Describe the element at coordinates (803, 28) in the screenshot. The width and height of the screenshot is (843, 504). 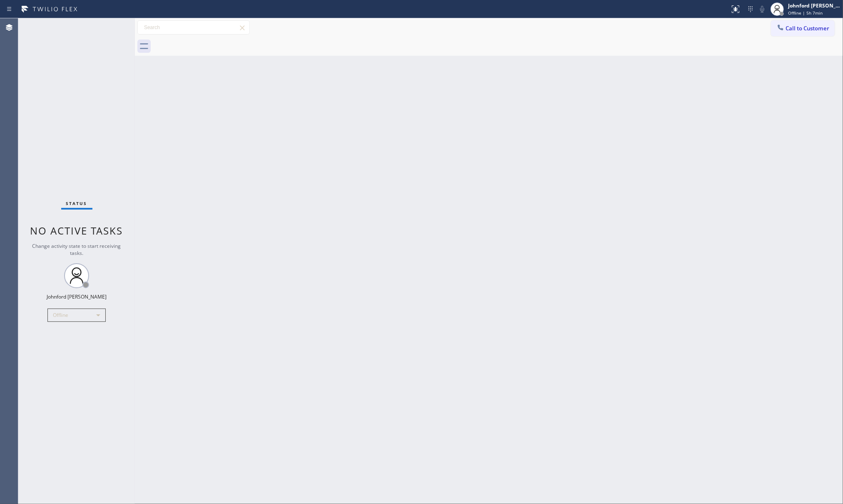
I see `button: Call to Customer` at that location.